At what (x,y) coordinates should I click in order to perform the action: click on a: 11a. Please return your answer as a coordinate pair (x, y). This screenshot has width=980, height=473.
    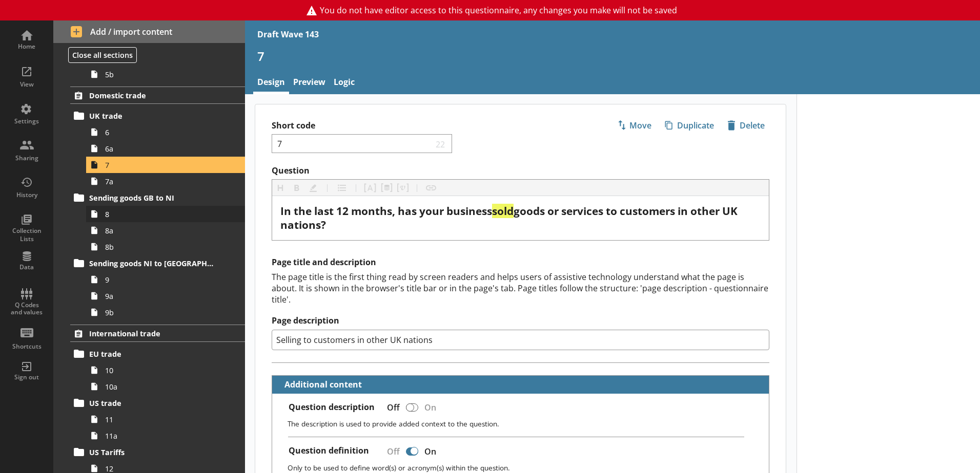
    Looking at the image, I should click on (165, 436).